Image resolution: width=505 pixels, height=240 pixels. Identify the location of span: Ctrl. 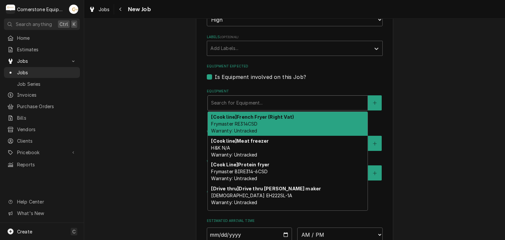
(64, 24).